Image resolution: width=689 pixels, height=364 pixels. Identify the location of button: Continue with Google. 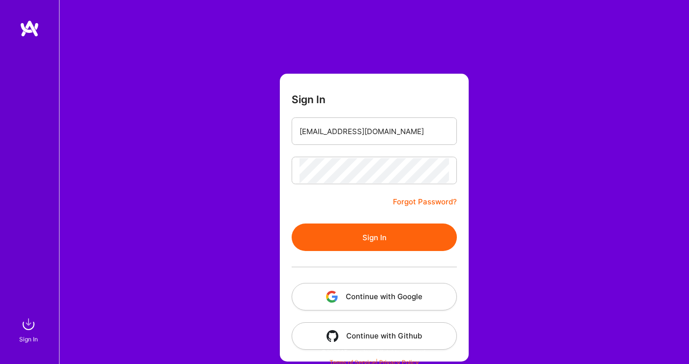
(374, 297).